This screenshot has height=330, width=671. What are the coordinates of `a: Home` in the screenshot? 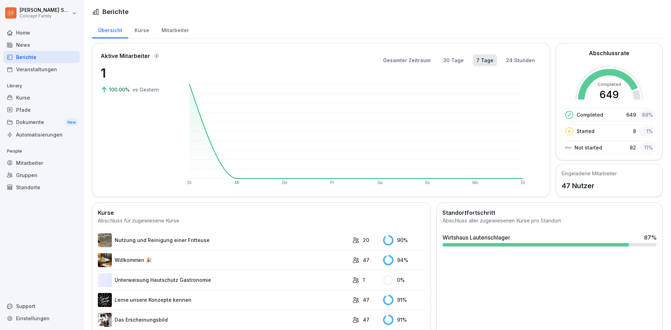 It's located at (42, 33).